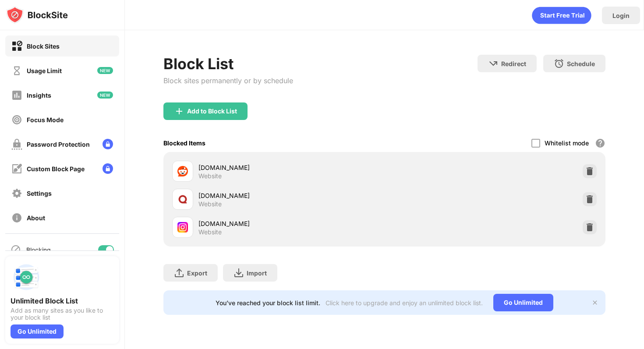  What do you see at coordinates (26, 277) in the screenshot?
I see `img: push-block-list.svg` at bounding box center [26, 277].